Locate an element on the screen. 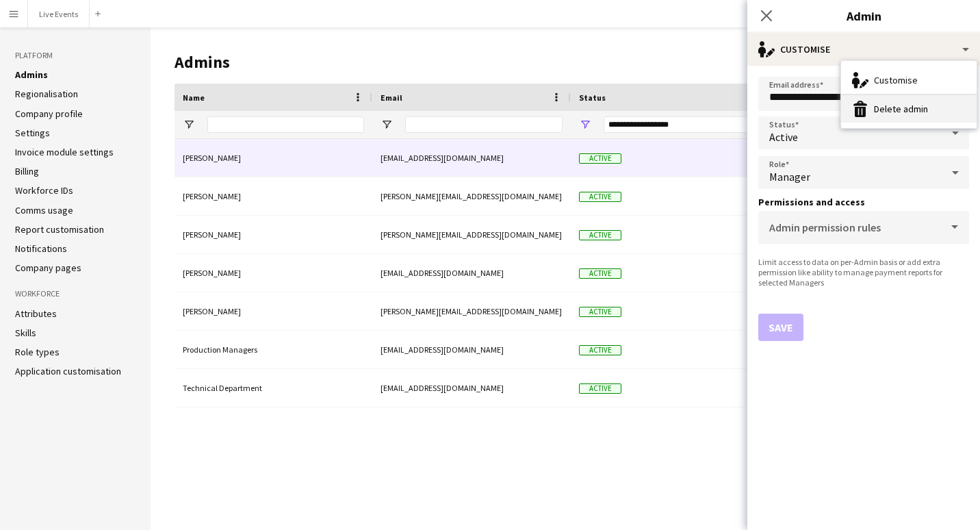 The image size is (980, 530). a: Workforce IDs is located at coordinates (44, 191).